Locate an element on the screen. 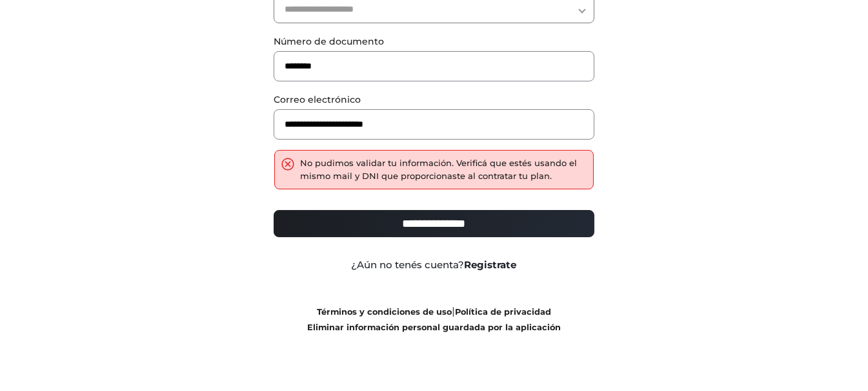  a: Política de privacidad is located at coordinates (503, 311).